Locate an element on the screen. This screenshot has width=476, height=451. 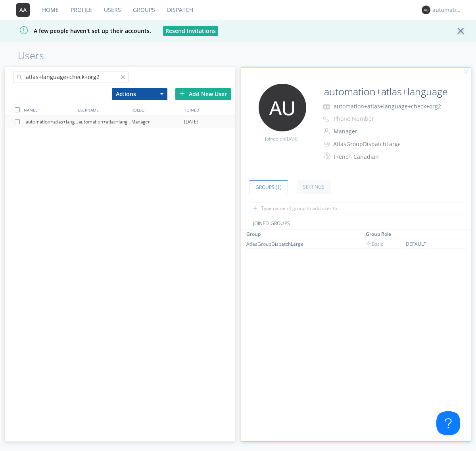
div: DEFAULT is located at coordinates (428, 244).